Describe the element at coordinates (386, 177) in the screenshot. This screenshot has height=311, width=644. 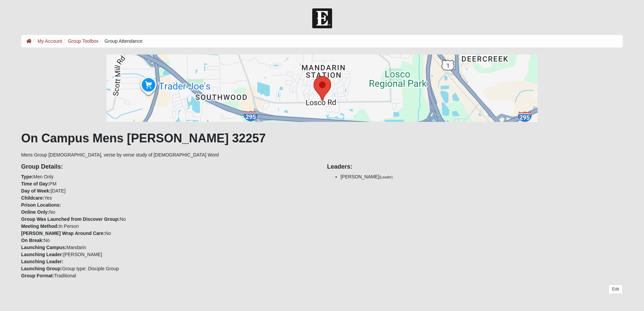
I see `small: (Leader)` at that location.